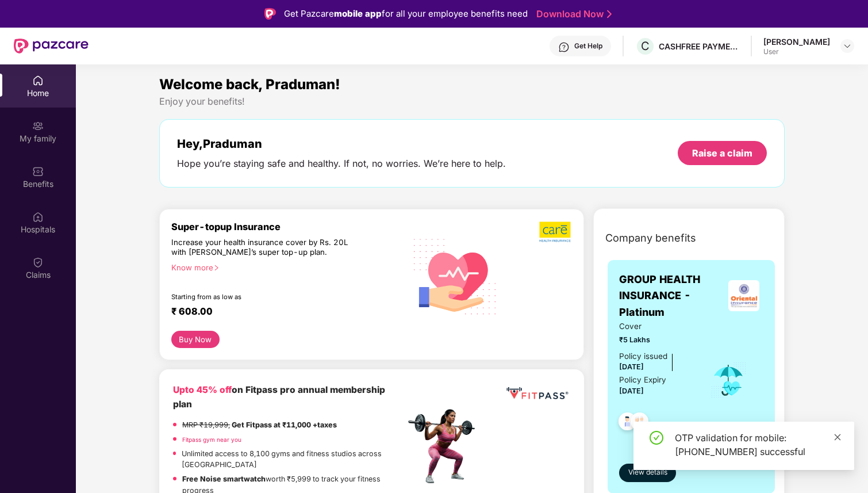 This screenshot has height=493, width=868. What do you see at coordinates (656, 326) in the screenshot?
I see `span: Cover` at bounding box center [656, 326].